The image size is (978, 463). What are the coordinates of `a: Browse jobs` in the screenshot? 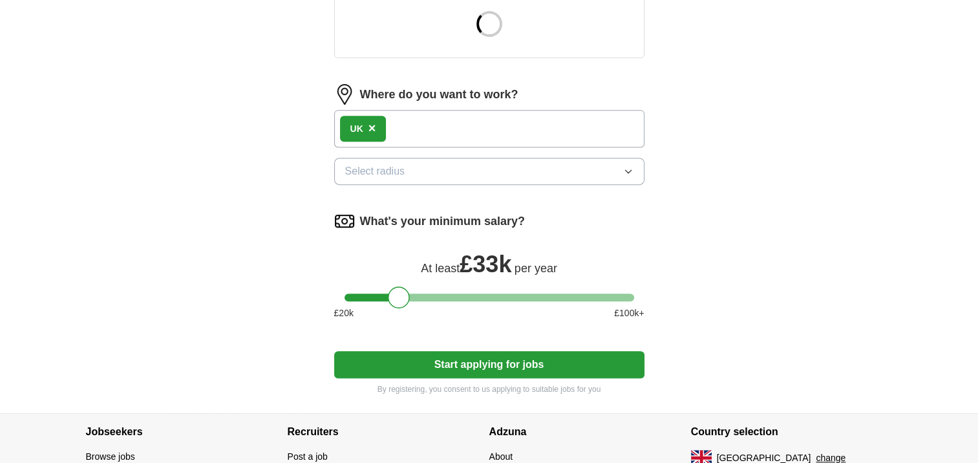 It's located at (111, 457).